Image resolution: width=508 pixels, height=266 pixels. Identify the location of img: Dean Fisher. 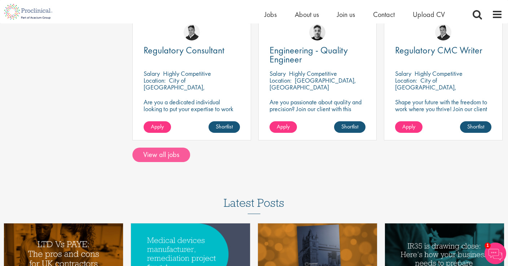
(317, 32).